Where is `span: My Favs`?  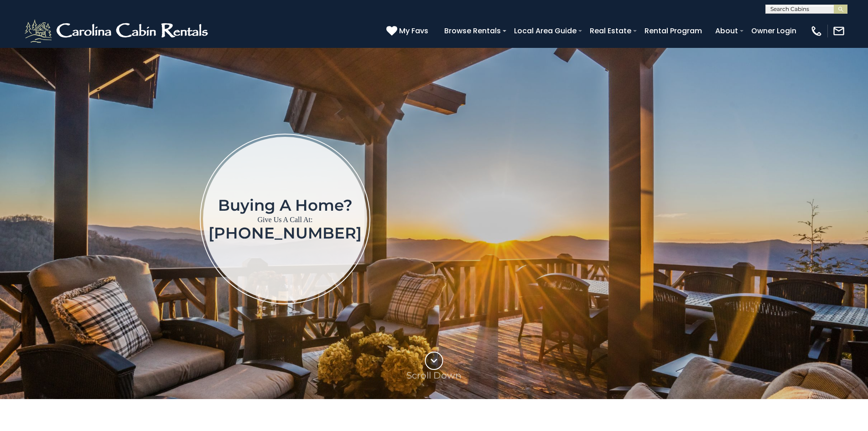 span: My Favs is located at coordinates (414, 31).